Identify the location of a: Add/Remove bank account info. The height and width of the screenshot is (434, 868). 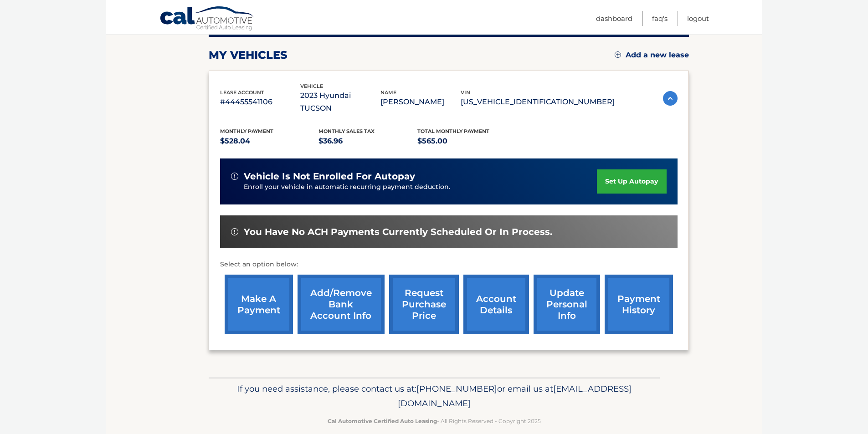
(340, 304).